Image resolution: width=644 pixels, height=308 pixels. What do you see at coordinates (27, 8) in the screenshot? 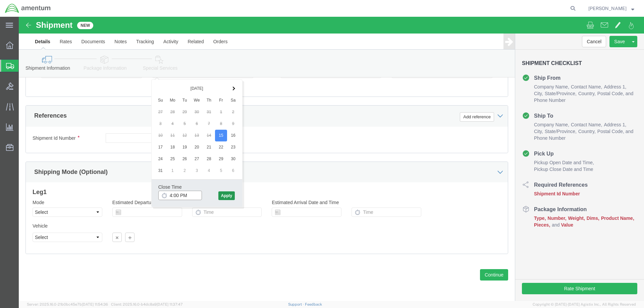
I see `img: logo` at bounding box center [27, 8].